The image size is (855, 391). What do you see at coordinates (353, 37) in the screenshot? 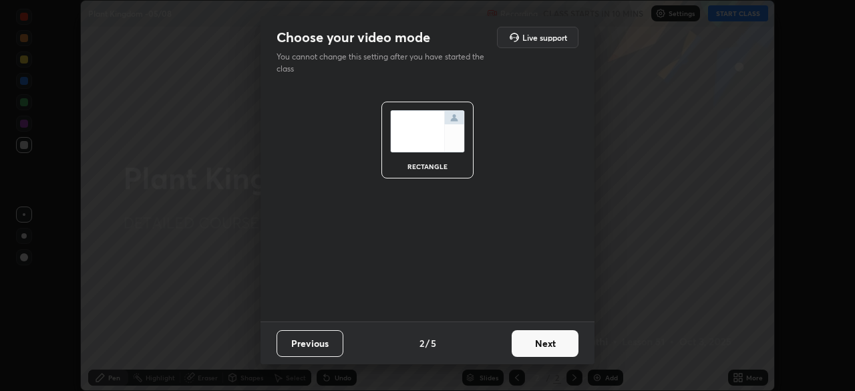
I see `h2: Choose your video mode` at bounding box center [353, 37].